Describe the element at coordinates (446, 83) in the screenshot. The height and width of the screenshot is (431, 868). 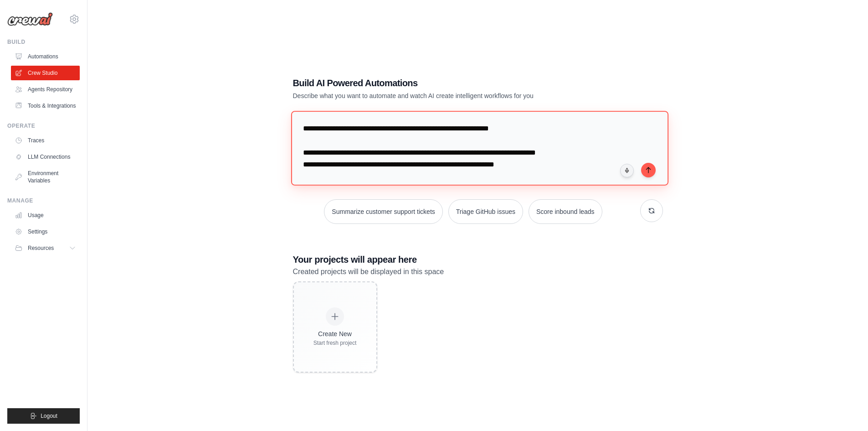
I see `h1: Build AI Powered Automations` at that location.